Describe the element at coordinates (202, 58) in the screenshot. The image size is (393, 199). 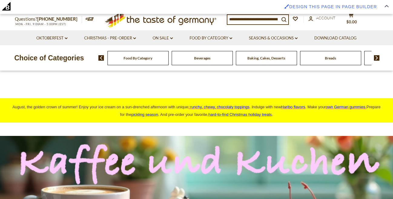
I see `span: Beverages` at that location.